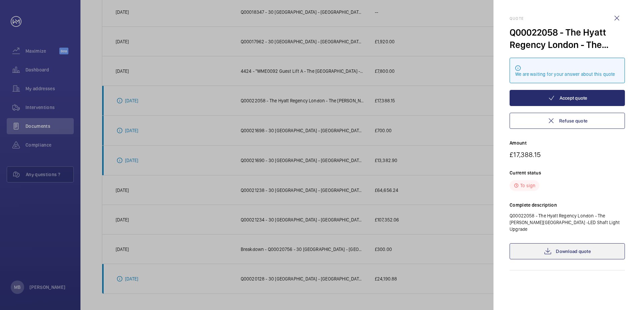  Describe the element at coordinates (567, 205) in the screenshot. I see `p: Complete description` at that location.